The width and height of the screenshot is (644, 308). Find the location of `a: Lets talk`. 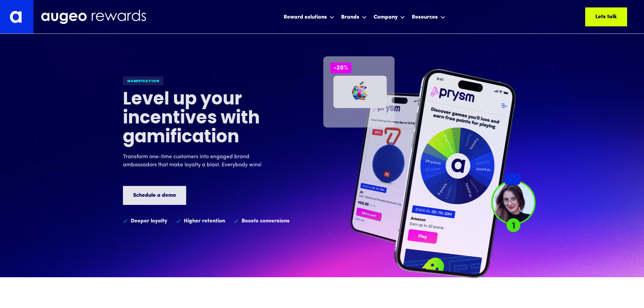

a: Lets talk is located at coordinates (606, 17).